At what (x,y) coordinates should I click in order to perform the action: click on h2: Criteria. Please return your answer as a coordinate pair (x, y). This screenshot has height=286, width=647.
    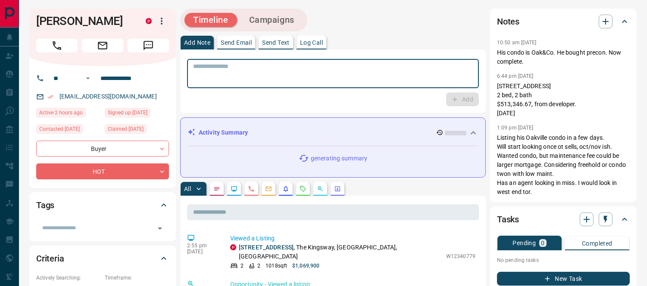
    Looking at the image, I should click on (50, 259).